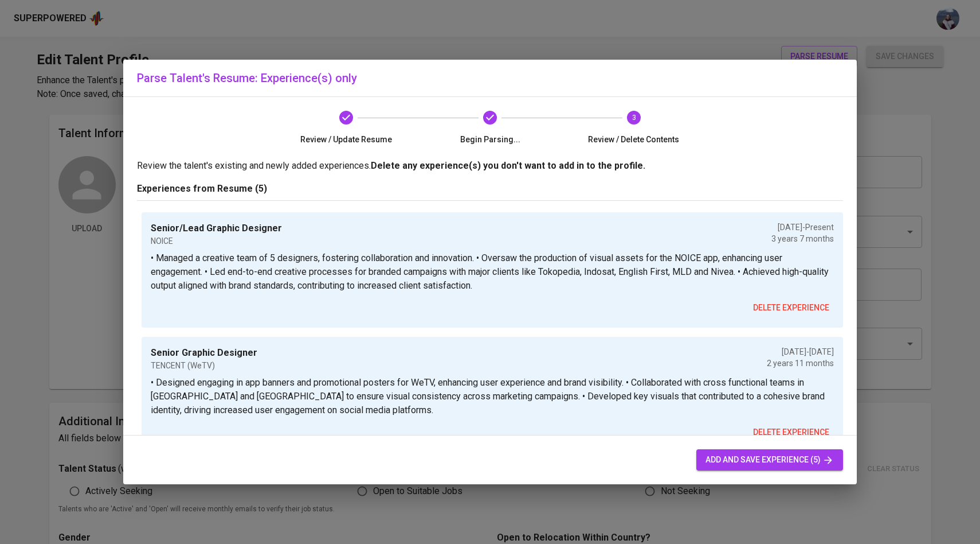 This screenshot has width=980, height=544. I want to click on button: add and save experience (5), so click(770, 460).